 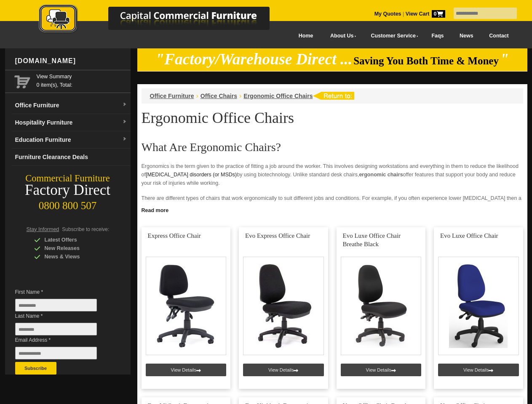 I want to click on div: 0800 800 507, so click(x=68, y=204).